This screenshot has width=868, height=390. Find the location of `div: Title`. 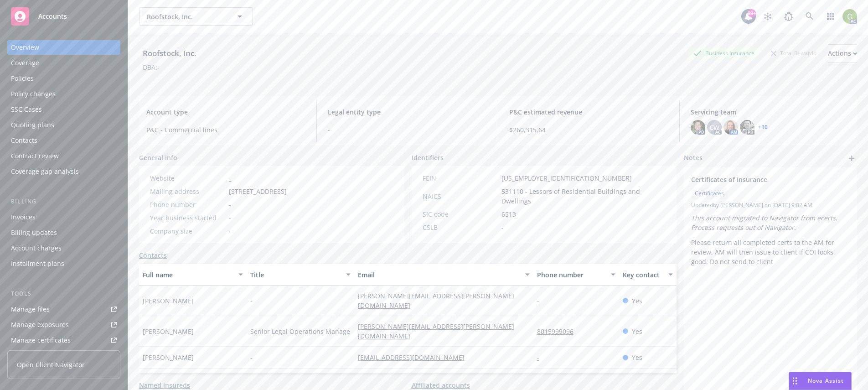

div: Title is located at coordinates (296, 275).